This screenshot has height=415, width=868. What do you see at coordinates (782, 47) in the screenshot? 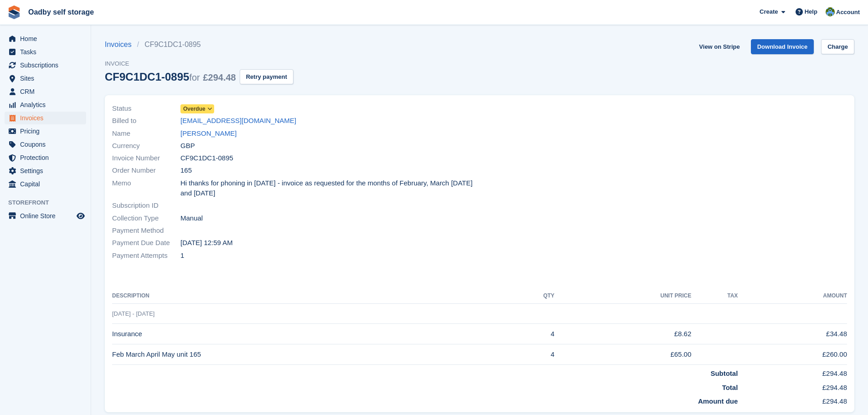
I see `a: Download Invoice` at bounding box center [782, 47].